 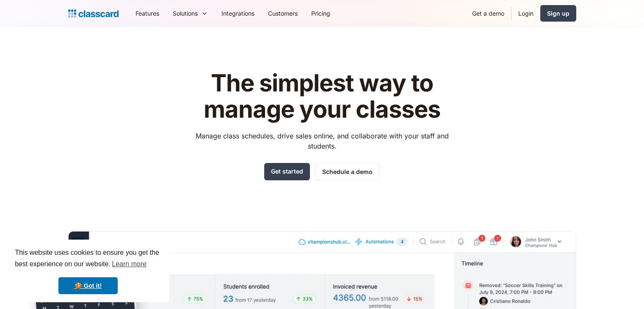 I want to click on div: cookieconsent, so click(x=88, y=271).